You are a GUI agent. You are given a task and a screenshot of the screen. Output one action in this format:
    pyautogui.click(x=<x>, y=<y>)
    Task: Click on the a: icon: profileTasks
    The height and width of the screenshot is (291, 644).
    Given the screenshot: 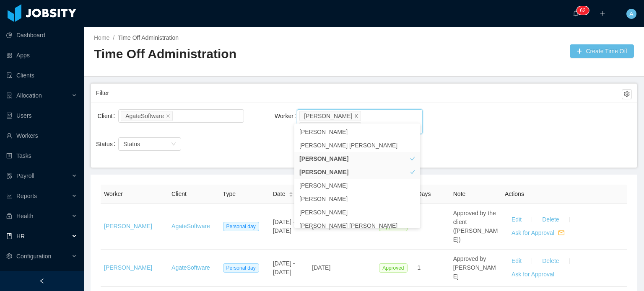 What is the action you would take?
    pyautogui.click(x=42, y=156)
    